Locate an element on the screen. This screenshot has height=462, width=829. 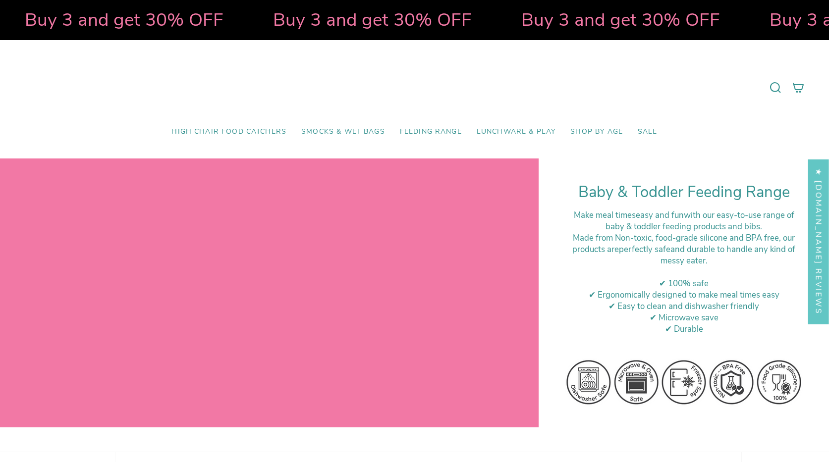
span: High Chair Food Catchers is located at coordinates (229, 132).